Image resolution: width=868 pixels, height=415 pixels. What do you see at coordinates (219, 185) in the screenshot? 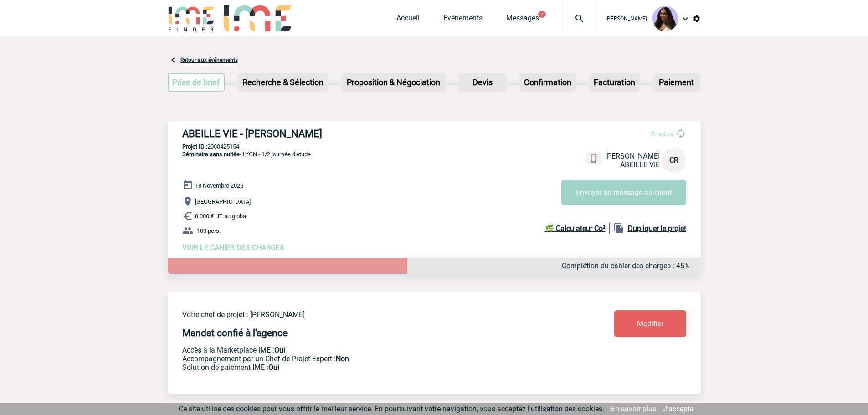
I see `span: 18 Novembre 2025` at bounding box center [219, 185].